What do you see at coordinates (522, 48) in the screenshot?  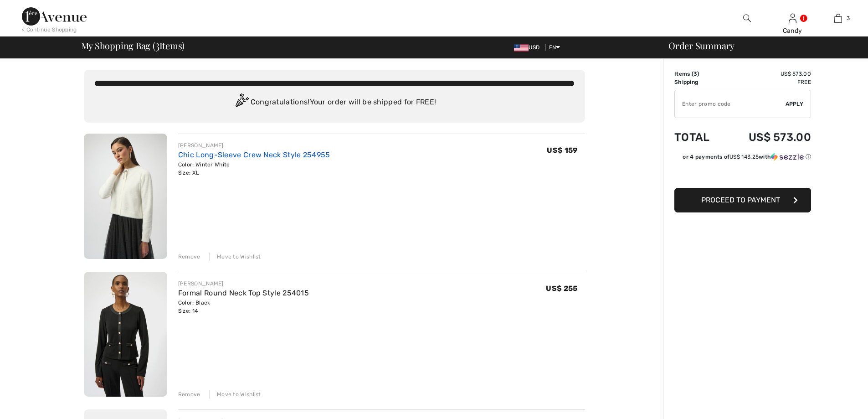 I see `img: US Dollar` at bounding box center [522, 48].